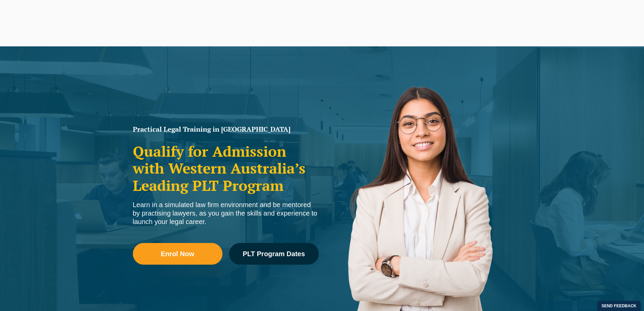 This screenshot has height=311, width=644. I want to click on a: Enrol Now, so click(178, 254).